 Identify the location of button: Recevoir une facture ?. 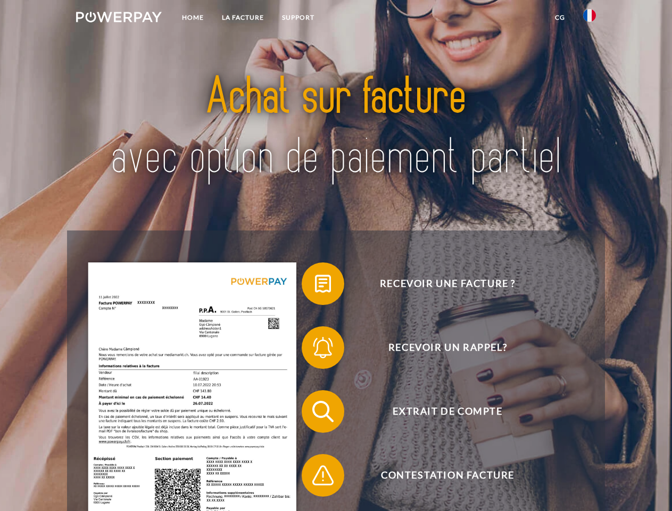
(440, 284).